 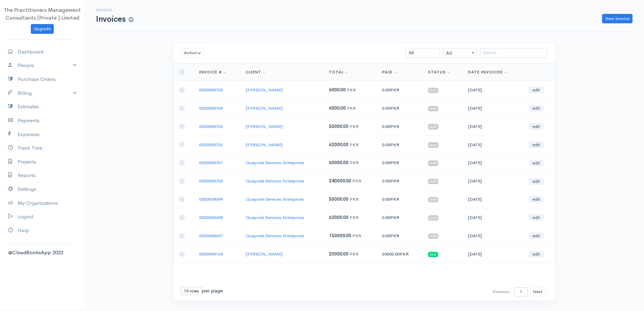 I want to click on a: Date Invoiced, so click(x=487, y=72).